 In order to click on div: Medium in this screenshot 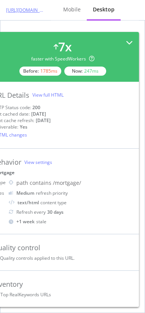, I will do `click(25, 193)`.